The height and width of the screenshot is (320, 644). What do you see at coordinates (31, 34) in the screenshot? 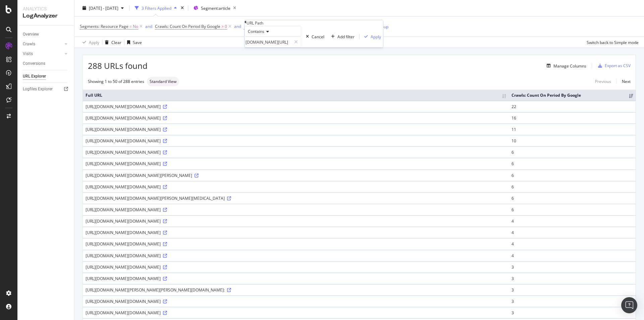
I see `div: Overview` at bounding box center [31, 34].